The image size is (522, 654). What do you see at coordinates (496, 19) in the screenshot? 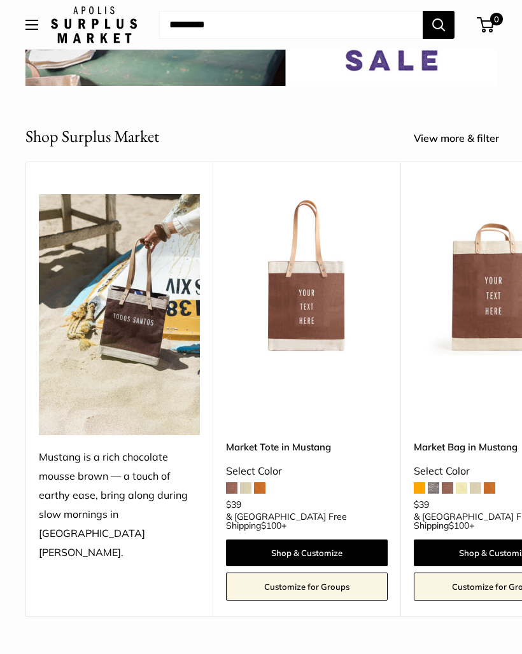
I see `span: 0` at bounding box center [496, 19].